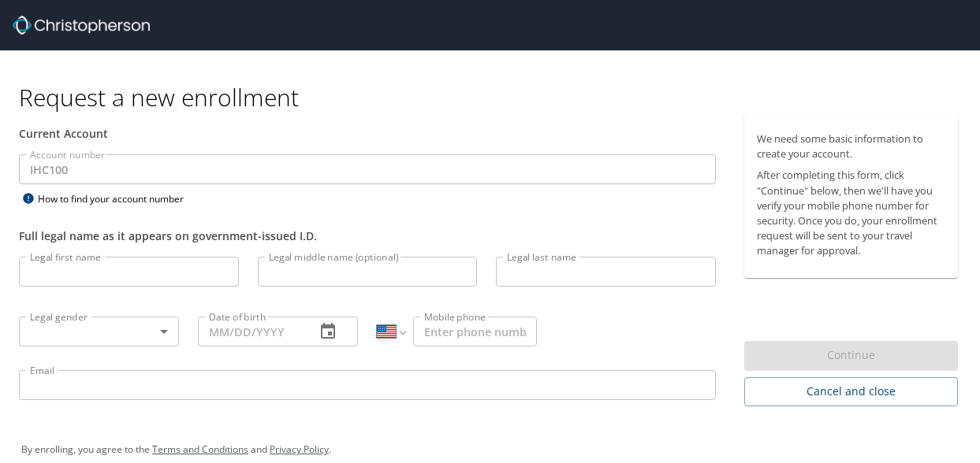 Image resolution: width=980 pixels, height=463 pixels. I want to click on input: MM/DD/YYYY, so click(250, 332).